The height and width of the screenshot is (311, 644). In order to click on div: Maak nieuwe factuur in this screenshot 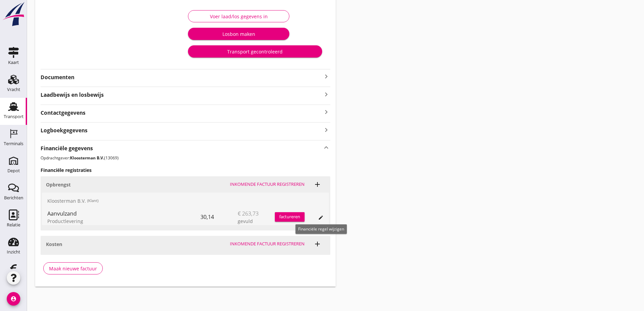, I will do `click(73, 269)`.